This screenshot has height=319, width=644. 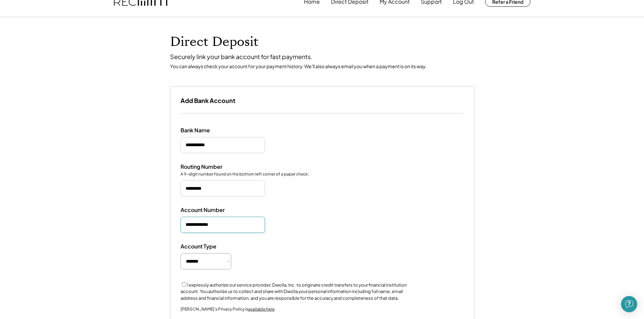 I want to click on div: Routing Number, so click(x=215, y=167).